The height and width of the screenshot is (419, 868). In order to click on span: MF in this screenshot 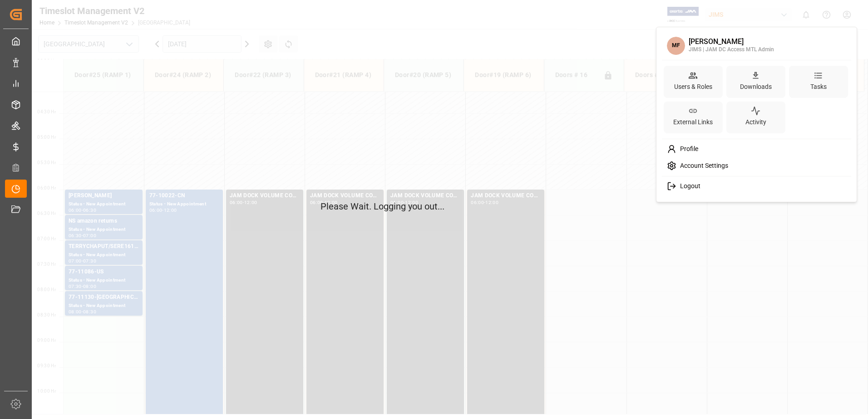, I will do `click(676, 46)`.